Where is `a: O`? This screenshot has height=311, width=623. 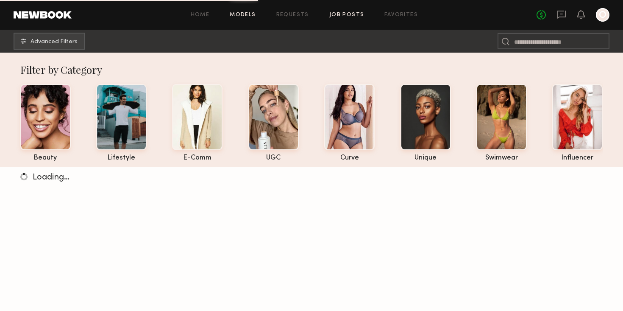 a: O is located at coordinates (603, 15).